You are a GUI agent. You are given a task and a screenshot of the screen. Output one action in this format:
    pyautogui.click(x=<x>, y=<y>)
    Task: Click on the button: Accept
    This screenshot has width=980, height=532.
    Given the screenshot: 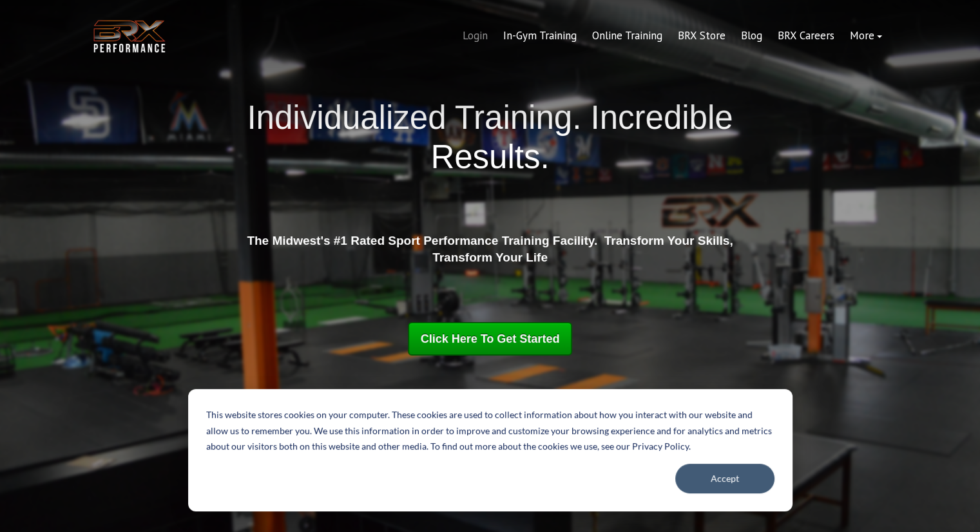 What is the action you would take?
    pyautogui.click(x=725, y=479)
    